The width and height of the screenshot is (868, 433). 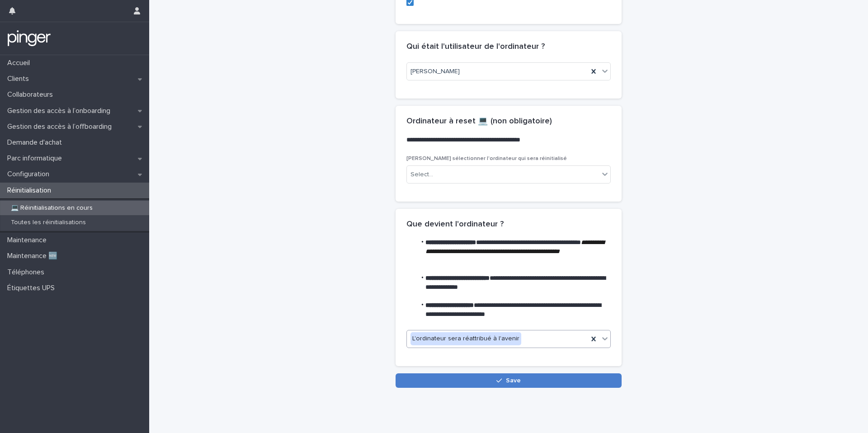 What do you see at coordinates (21, 63) in the screenshot?
I see `p: Accueil` at bounding box center [21, 63].